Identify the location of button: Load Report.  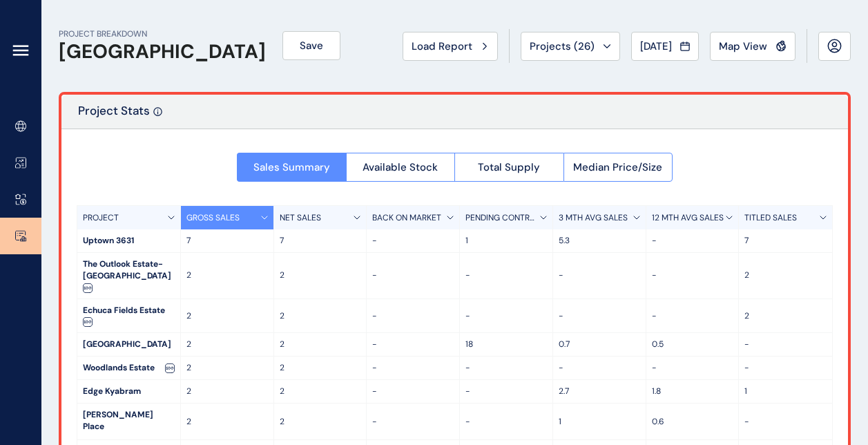
(450, 47).